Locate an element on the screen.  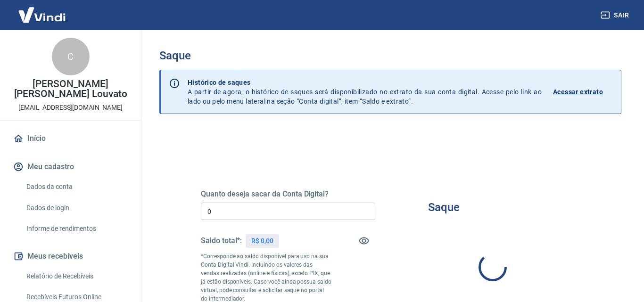
p: R$ 0,00 is located at coordinates (262, 241).